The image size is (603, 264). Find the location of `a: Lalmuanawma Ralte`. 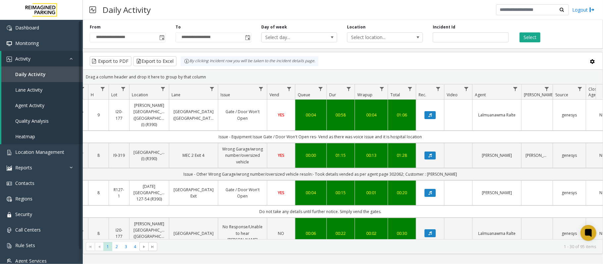

a: Lalmuanawma Ralte is located at coordinates (496, 115).